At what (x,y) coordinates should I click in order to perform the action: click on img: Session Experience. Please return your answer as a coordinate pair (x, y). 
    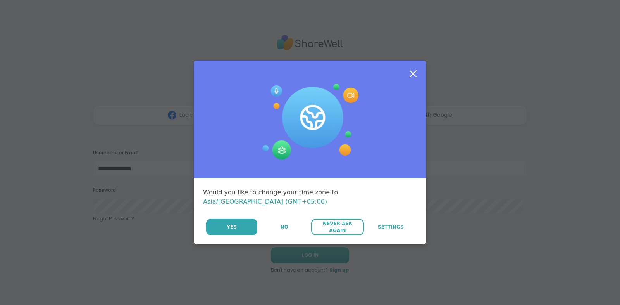
    Looking at the image, I should click on (310, 122).